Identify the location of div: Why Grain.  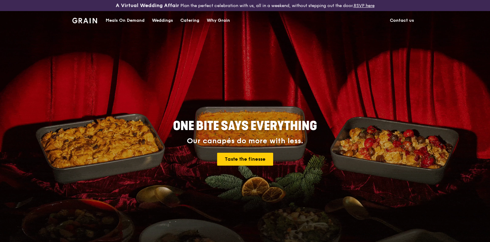
(218, 21).